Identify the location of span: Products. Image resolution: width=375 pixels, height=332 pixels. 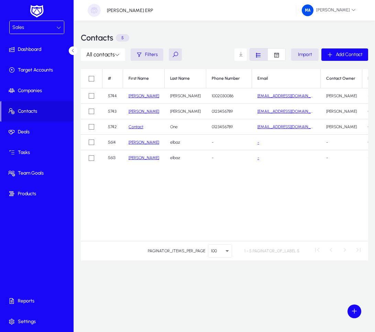
(38, 194).